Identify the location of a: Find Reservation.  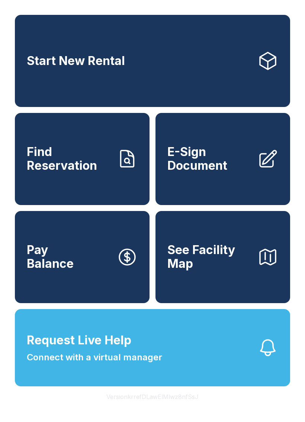
(82, 159).